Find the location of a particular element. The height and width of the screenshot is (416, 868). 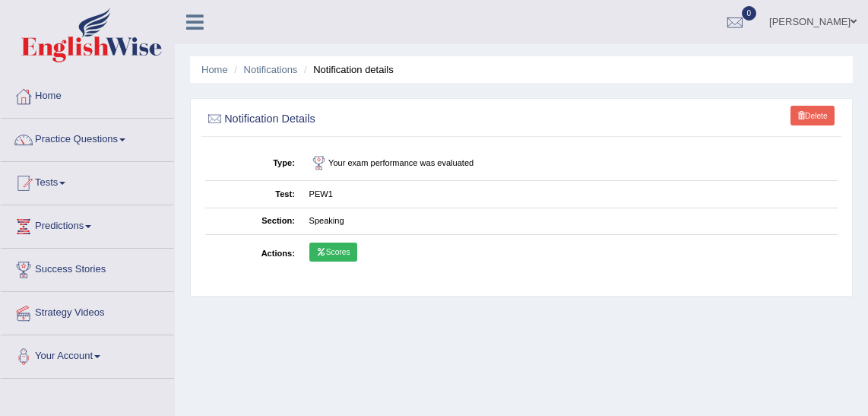

span: 0 is located at coordinates (749, 13).